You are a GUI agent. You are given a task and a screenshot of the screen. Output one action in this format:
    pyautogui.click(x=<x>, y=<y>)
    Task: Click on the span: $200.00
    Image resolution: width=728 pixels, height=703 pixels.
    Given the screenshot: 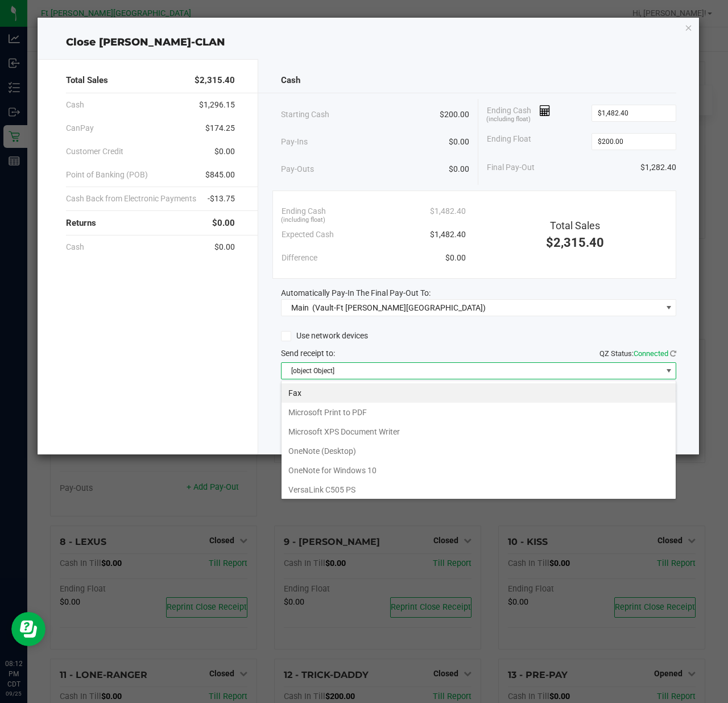 What is the action you would take?
    pyautogui.click(x=455, y=115)
    